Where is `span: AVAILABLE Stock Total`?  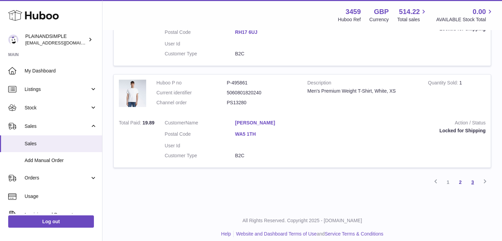
span: AVAILABLE Stock Total is located at coordinates (464, 19).